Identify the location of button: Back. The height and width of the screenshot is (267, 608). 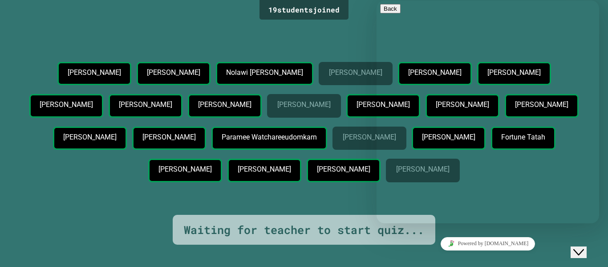
(14, 8).